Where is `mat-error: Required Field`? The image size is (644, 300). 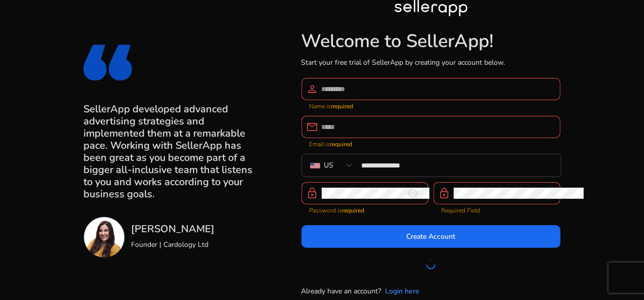
mat-error: Required Field is located at coordinates (497, 209).